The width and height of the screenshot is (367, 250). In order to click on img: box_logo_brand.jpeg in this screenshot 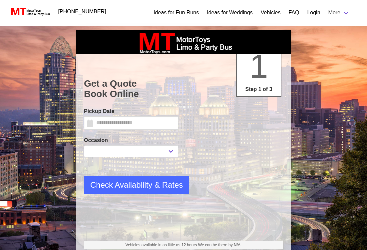, I will do `click(184, 42)`.